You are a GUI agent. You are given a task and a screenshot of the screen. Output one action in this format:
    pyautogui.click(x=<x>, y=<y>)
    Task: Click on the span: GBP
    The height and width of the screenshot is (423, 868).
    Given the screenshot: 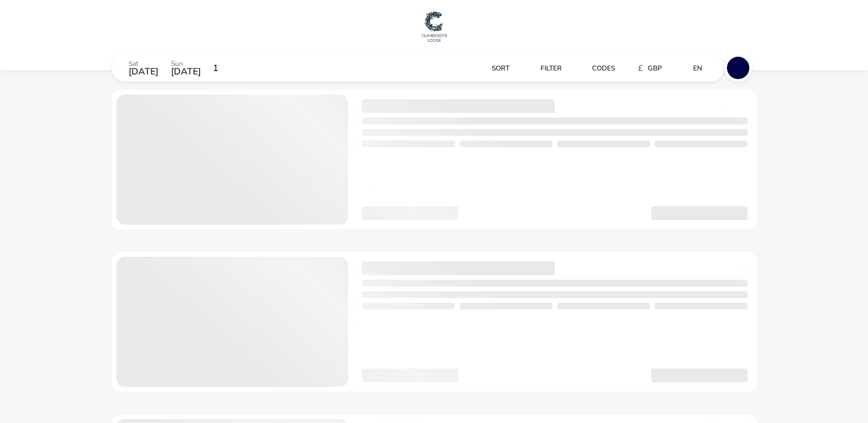 What is the action you would take?
    pyautogui.click(x=649, y=68)
    